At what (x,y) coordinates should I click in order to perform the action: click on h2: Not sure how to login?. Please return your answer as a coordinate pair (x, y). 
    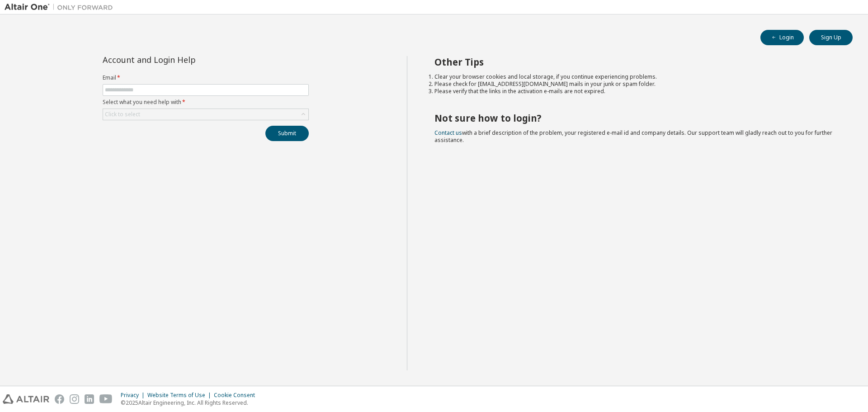
    Looking at the image, I should click on (636, 118).